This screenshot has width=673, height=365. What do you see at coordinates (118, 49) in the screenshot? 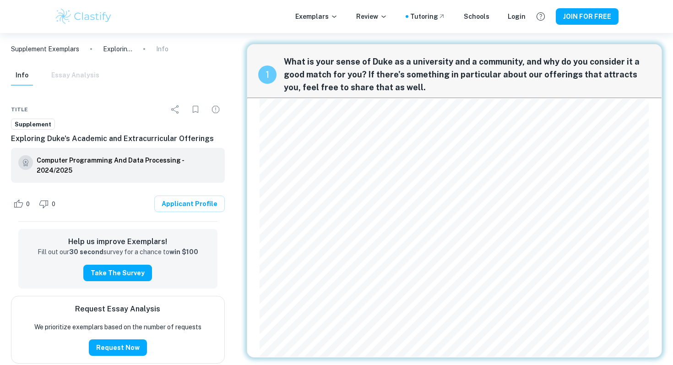
I see `p: Exploring Duke's Academic and Extracurricular Offerings` at bounding box center [118, 49].